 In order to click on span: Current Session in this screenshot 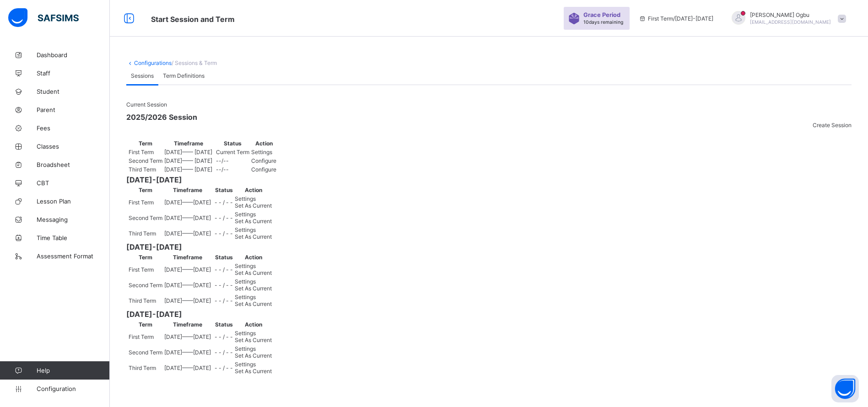, I will do `click(147, 104)`.